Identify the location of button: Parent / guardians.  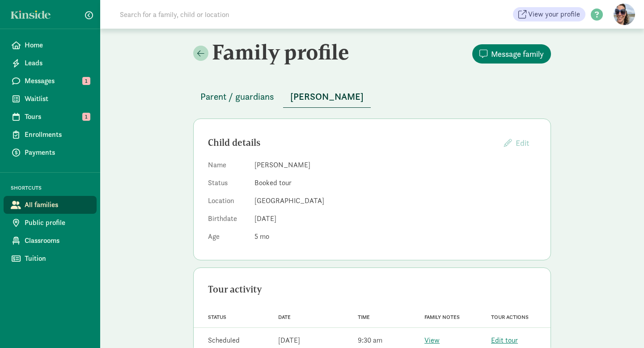
(237, 97).